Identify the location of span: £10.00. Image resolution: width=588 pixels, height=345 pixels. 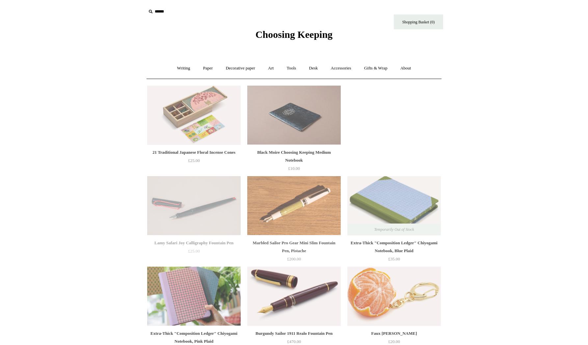
(294, 168).